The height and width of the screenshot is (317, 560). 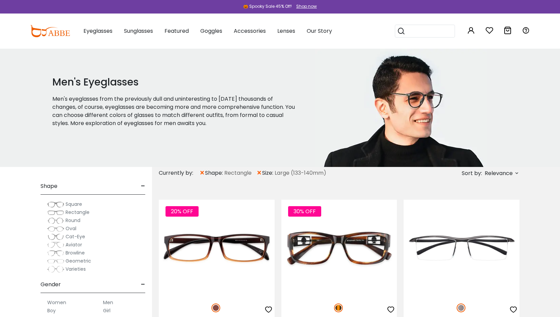 I want to click on img: Gun Thomas - Metal ,Adjust Nose Pads, so click(x=461, y=248).